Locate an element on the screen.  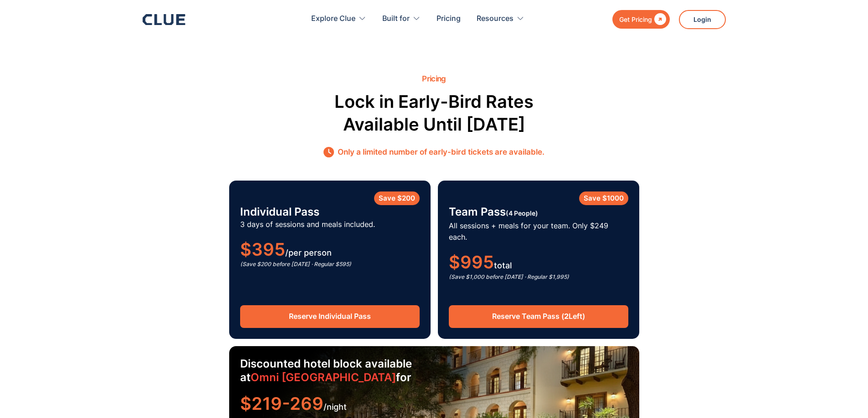
span: $219-269 is located at coordinates (281, 404).